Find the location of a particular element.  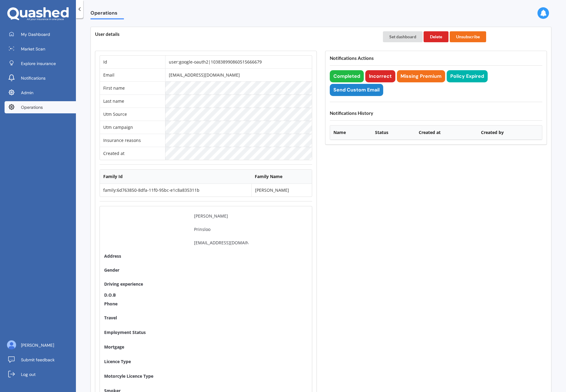

a: Explore insurance is located at coordinates (40, 63).